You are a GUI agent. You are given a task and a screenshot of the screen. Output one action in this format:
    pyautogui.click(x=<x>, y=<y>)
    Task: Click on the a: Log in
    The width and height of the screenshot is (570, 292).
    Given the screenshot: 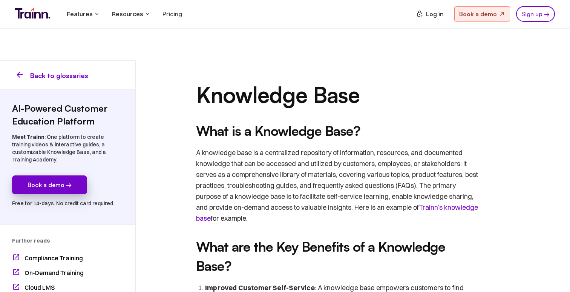 What is the action you would take?
    pyautogui.click(x=430, y=14)
    